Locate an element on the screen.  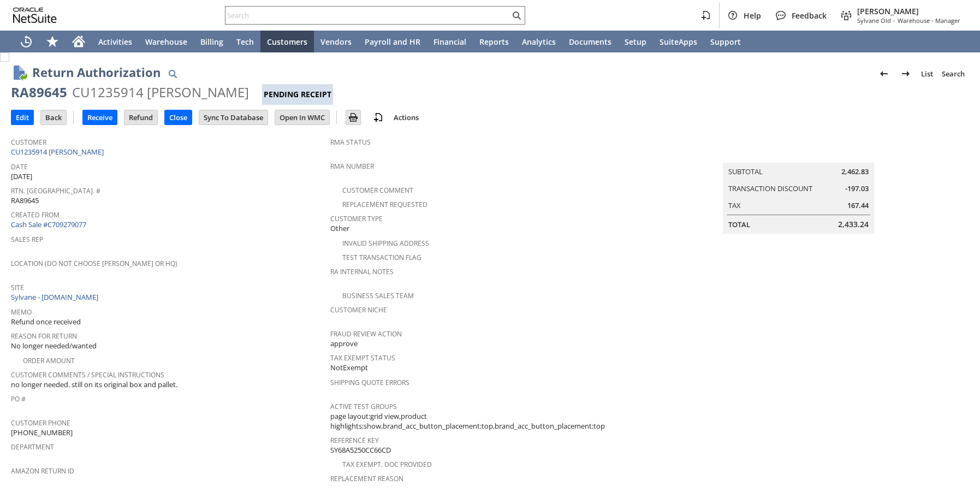
a: Business Sales Team is located at coordinates (378, 295).